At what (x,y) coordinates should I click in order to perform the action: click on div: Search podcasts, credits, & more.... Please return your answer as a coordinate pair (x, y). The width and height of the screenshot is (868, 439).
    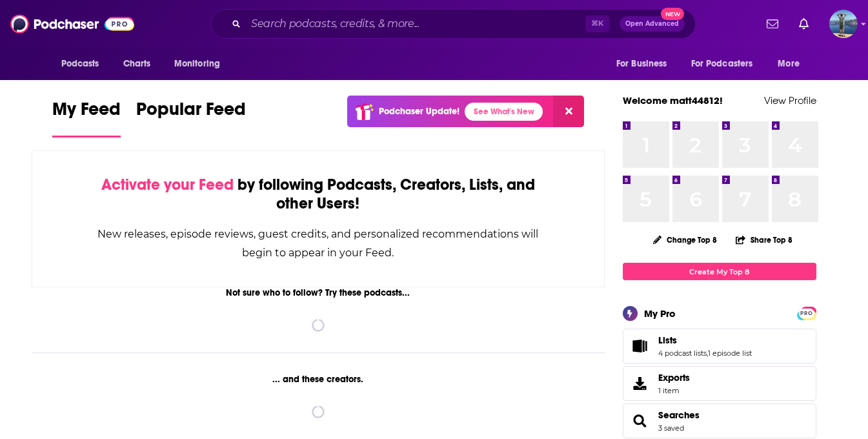
    Looking at the image, I should click on (453, 24).